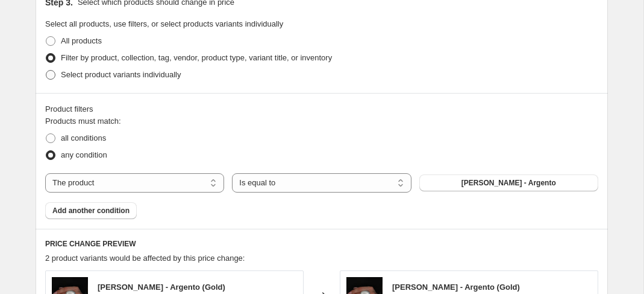  Describe the element at coordinates (83, 137) in the screenshot. I see `span: all conditions` at that location.